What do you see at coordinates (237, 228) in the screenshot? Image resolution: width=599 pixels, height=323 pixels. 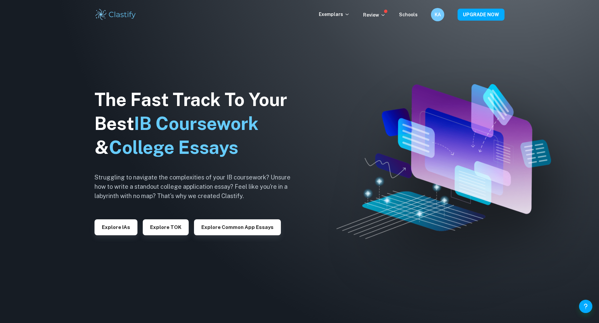 I see `button: Explore Common App essays` at bounding box center [237, 228].